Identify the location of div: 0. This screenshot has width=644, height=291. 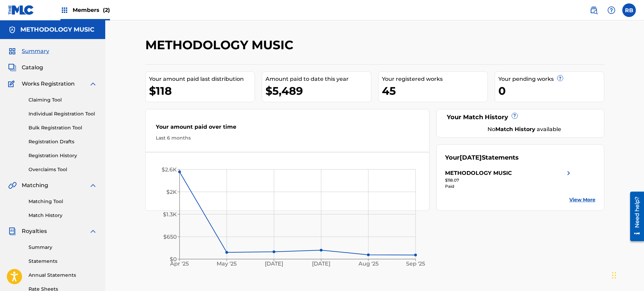
(551, 91).